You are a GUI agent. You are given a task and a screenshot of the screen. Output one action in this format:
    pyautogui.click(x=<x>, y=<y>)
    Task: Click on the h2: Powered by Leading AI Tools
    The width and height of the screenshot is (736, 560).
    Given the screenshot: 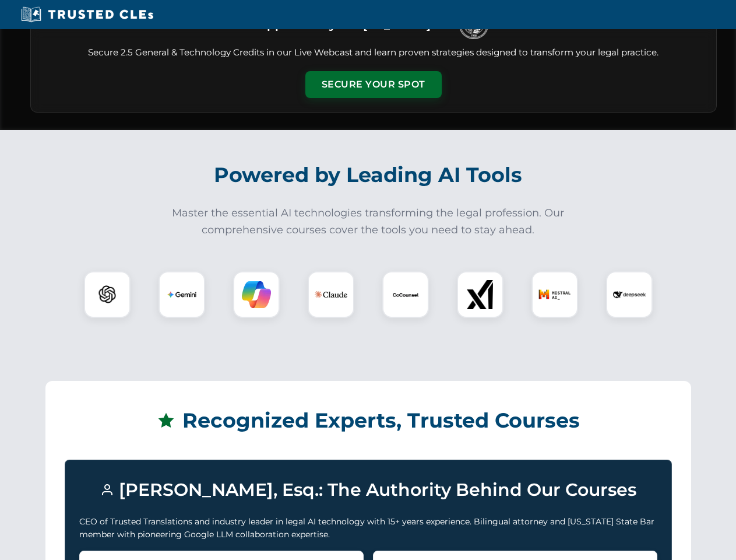 What is the action you would take?
    pyautogui.click(x=368, y=175)
    